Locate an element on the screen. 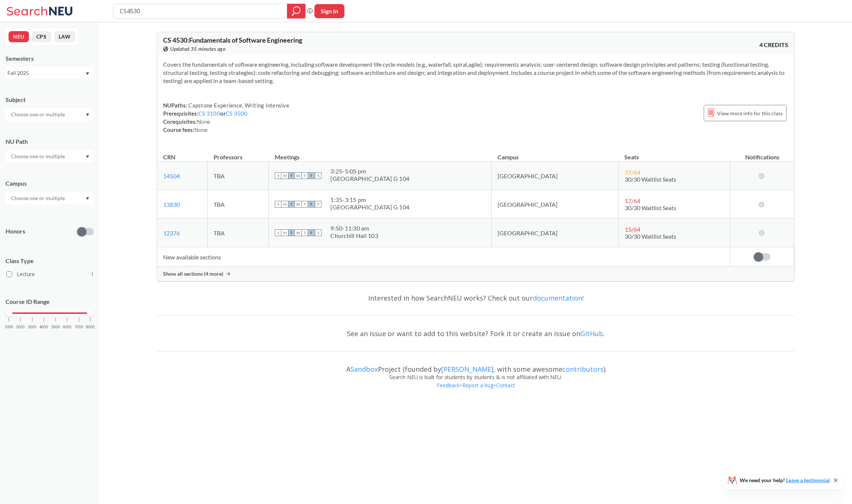 Image resolution: width=852 pixels, height=504 pixels. div: Semesters is located at coordinates (50, 58).